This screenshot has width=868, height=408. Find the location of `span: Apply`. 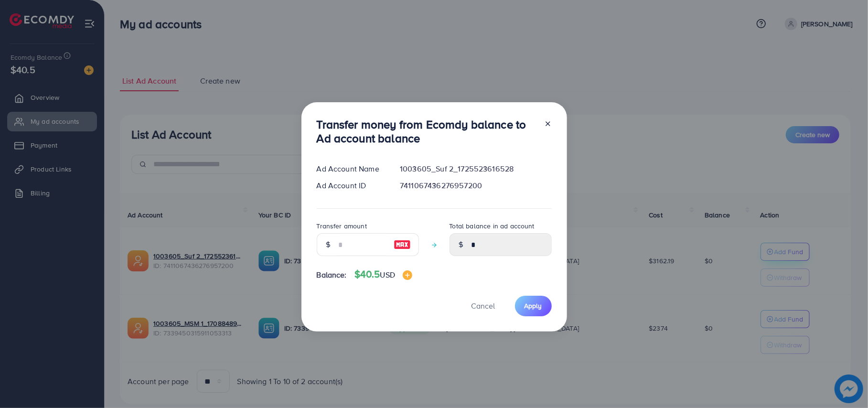

span: Apply is located at coordinates (533, 306).